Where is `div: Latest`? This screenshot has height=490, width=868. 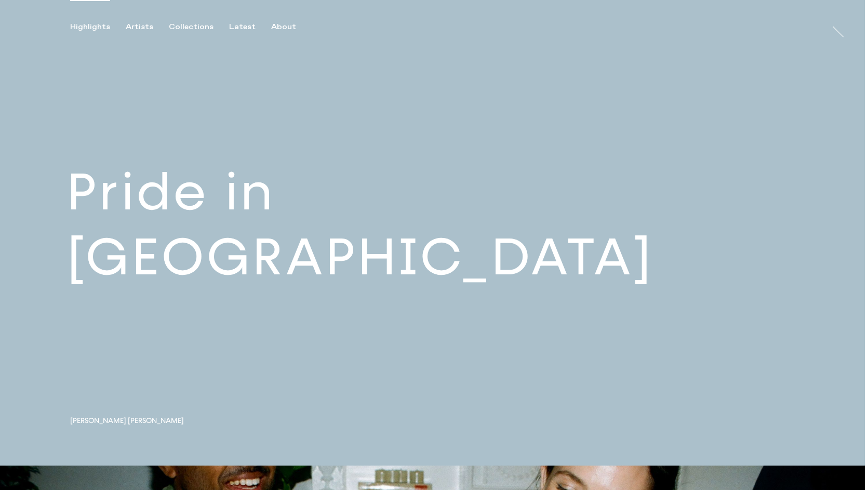
div: Latest is located at coordinates (242, 27).